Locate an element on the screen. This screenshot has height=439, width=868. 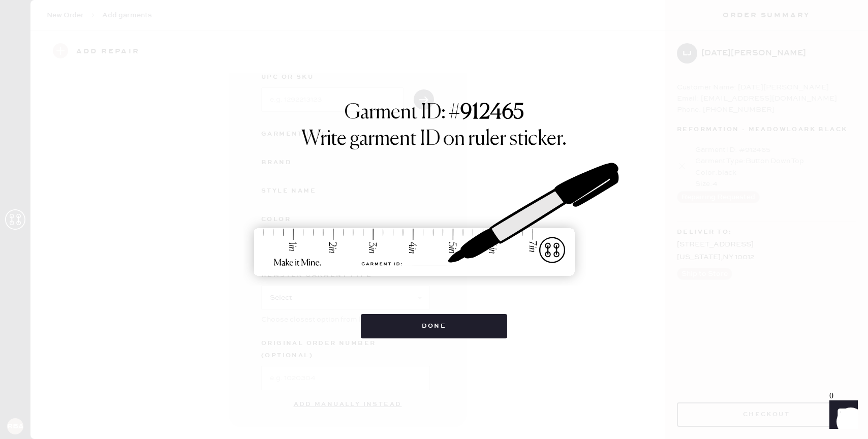
h1: Write garment ID on ruler sticker. is located at coordinates (434, 139).